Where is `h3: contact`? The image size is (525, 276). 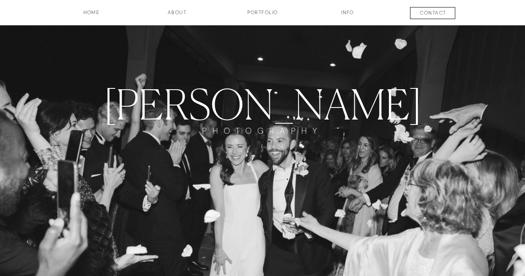
h3: contact is located at coordinates (433, 14).